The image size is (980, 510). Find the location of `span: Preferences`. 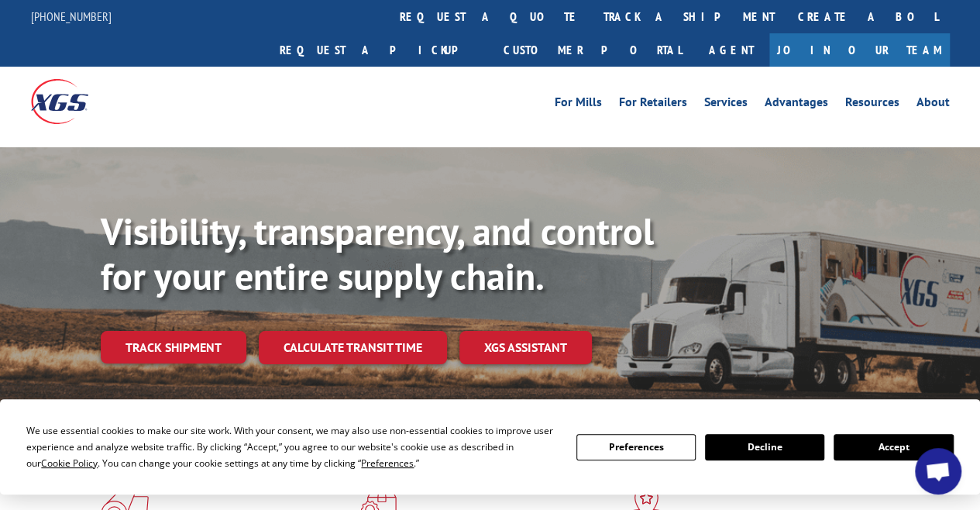

span: Preferences is located at coordinates (388, 463).